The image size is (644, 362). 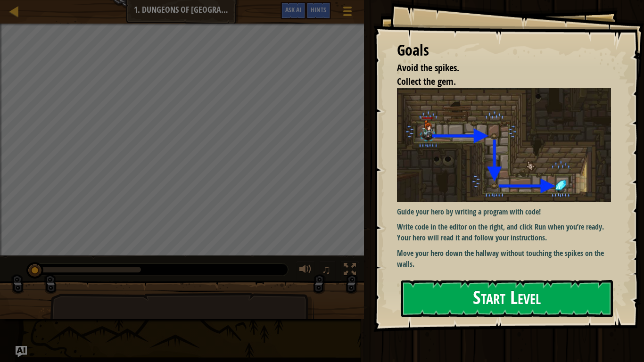 I want to click on div: Goals, so click(x=504, y=50).